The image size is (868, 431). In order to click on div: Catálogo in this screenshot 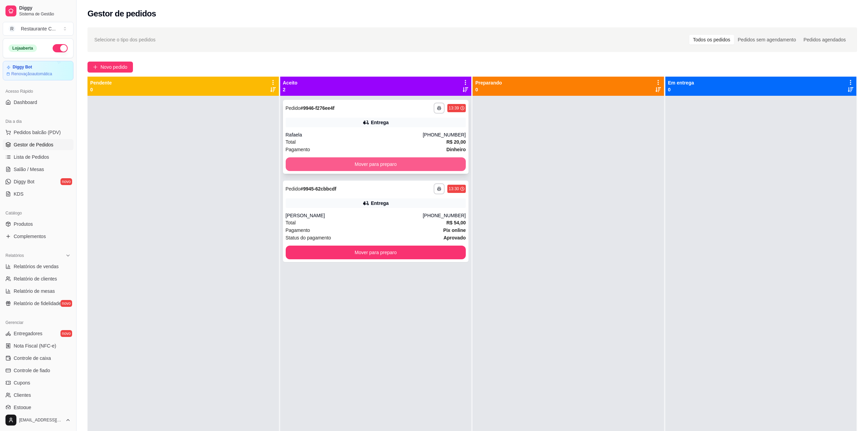, I will do `click(38, 213)`.